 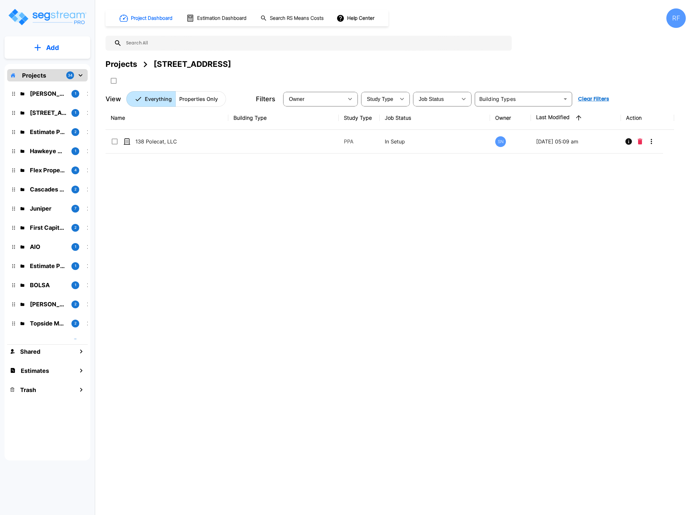 I want to click on p: Filters, so click(x=265, y=99).